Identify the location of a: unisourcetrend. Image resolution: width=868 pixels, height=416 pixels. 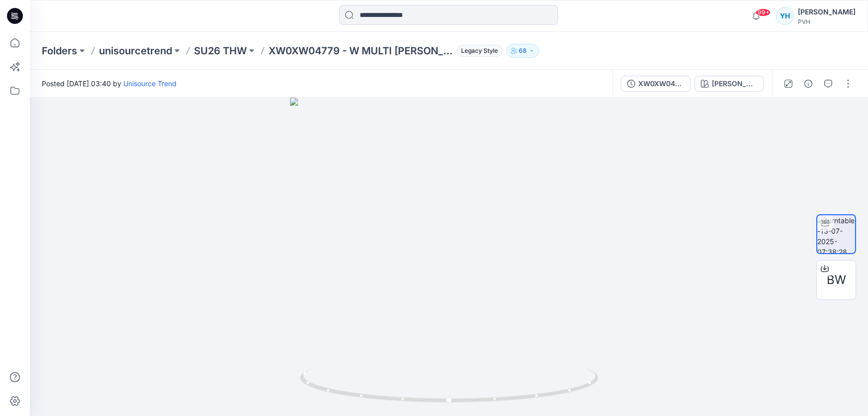
(135, 51).